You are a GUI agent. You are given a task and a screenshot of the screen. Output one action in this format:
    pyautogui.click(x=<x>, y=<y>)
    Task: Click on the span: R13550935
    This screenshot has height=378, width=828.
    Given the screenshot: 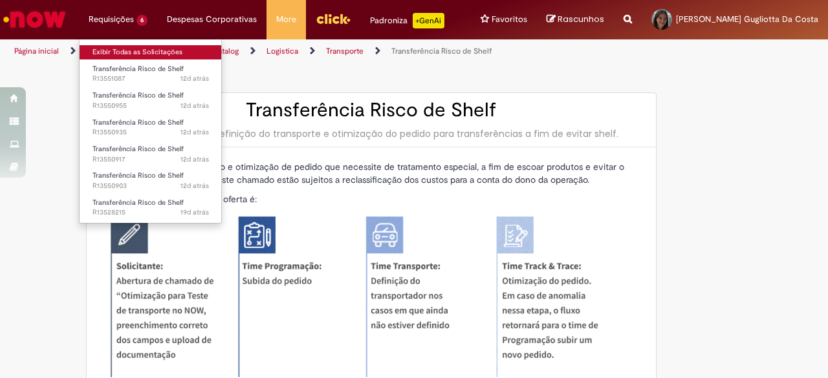 What is the action you would take?
    pyautogui.click(x=151, y=133)
    